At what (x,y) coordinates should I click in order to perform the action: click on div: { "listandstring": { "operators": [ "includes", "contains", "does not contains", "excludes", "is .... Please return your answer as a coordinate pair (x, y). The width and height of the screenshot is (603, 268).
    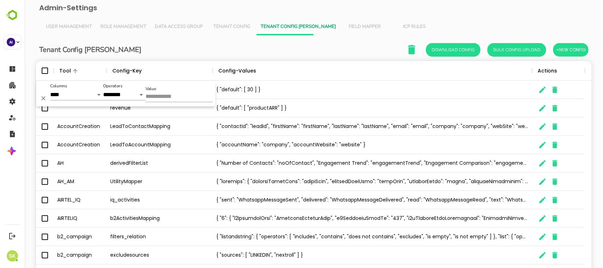
    Looking at the image, I should click on (348, 237).